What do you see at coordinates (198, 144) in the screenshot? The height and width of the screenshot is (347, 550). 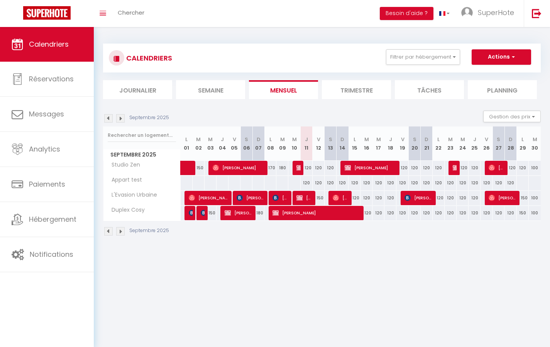 I see `th: 02` at bounding box center [198, 144].